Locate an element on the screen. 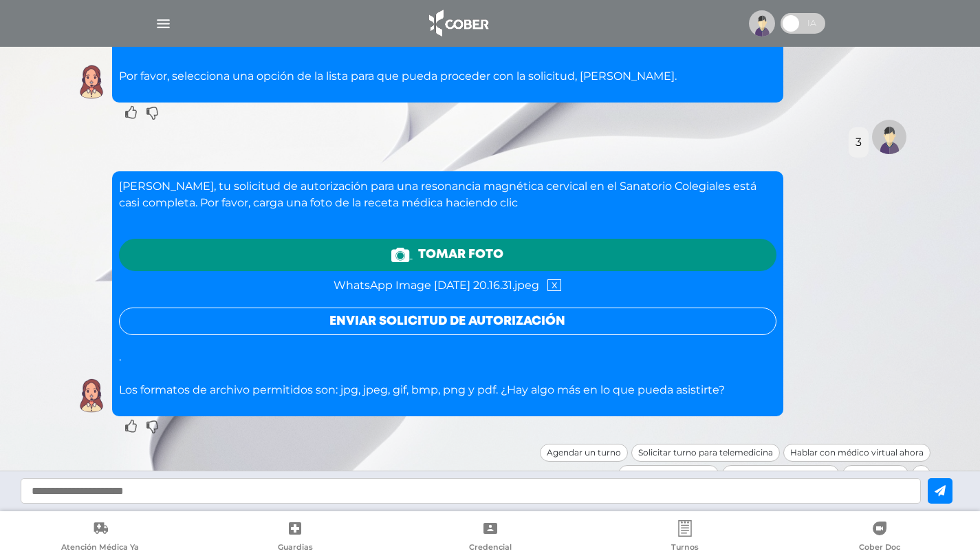 This screenshot has width=980, height=558. img: Tu imagen is located at coordinates (890, 137).